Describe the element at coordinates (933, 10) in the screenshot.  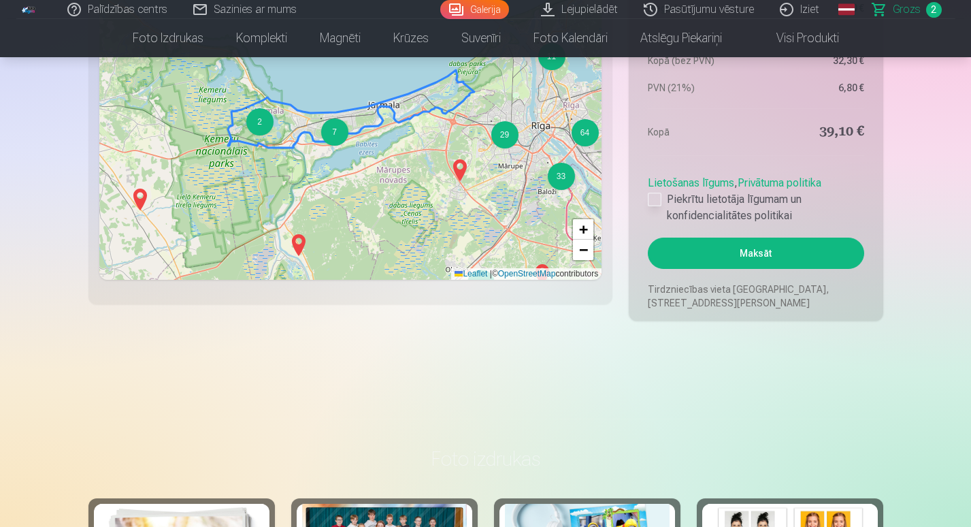
I see `span: 2` at that location.